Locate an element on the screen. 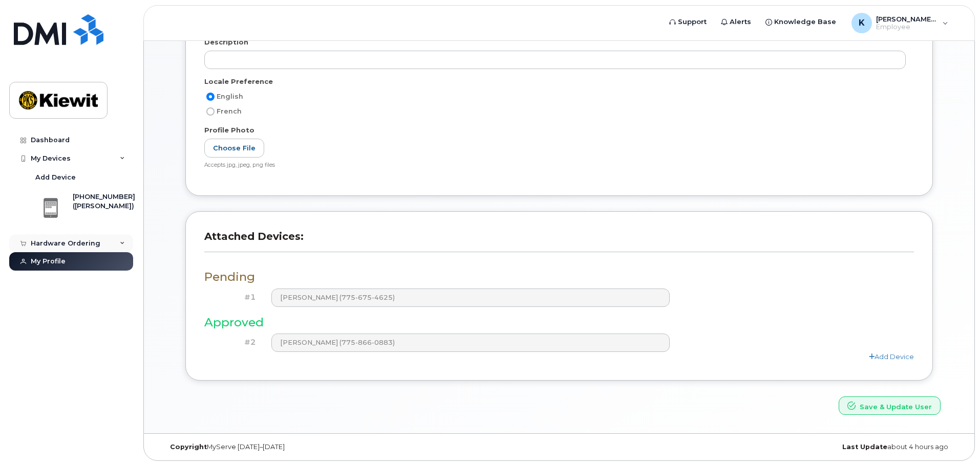  input: French is located at coordinates (211, 112).